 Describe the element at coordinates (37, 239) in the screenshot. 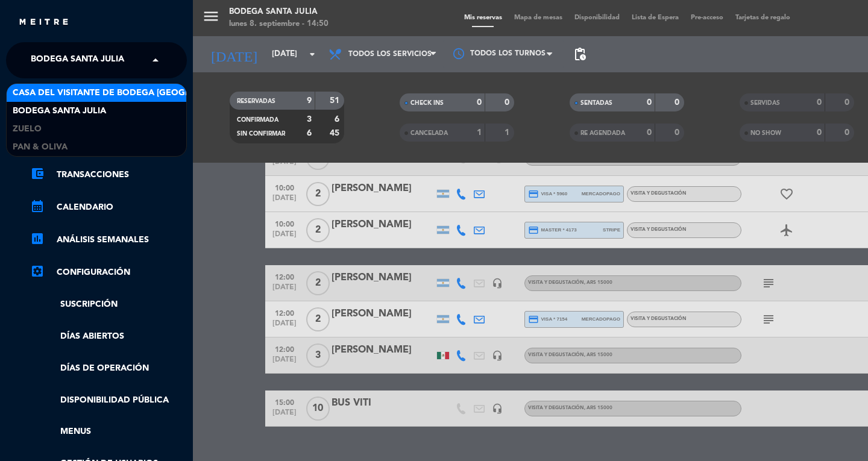

I see `i: assessment` at that location.